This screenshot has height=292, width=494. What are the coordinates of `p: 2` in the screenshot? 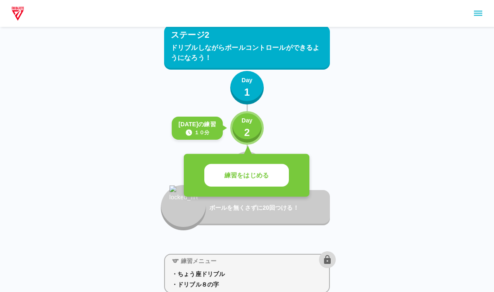 It's located at (247, 132).